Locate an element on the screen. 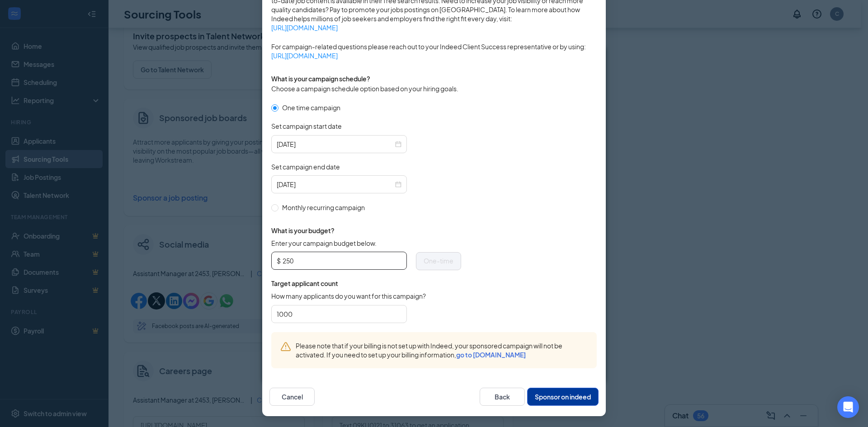 This screenshot has width=868, height=427. span: For campaign-related questions please reach out to your Indeed Client Success representative or b... is located at coordinates (434, 51).